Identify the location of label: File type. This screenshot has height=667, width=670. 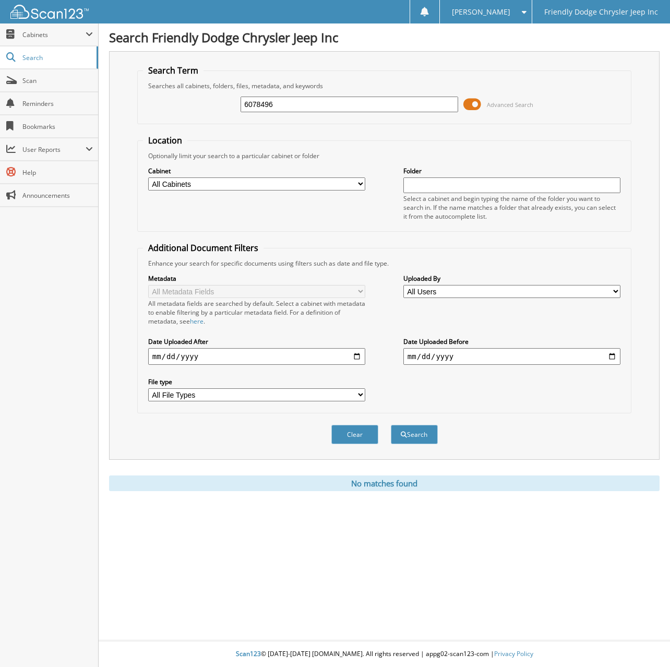
(257, 381).